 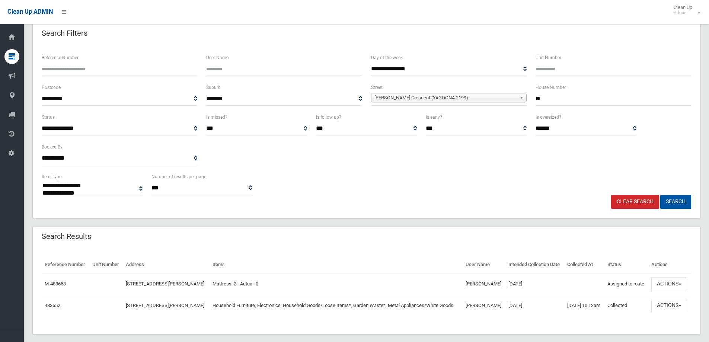 What do you see at coordinates (585, 265) in the screenshot?
I see `th: Collected At` at bounding box center [585, 265].